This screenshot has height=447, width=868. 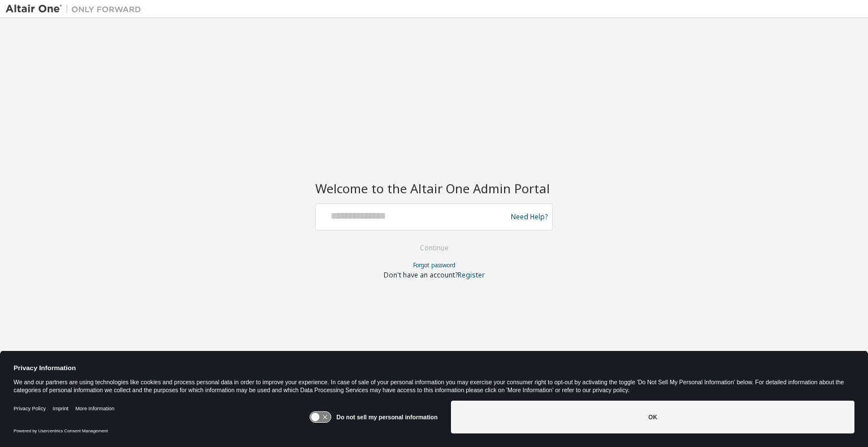 I want to click on img: Altair One, so click(x=77, y=9).